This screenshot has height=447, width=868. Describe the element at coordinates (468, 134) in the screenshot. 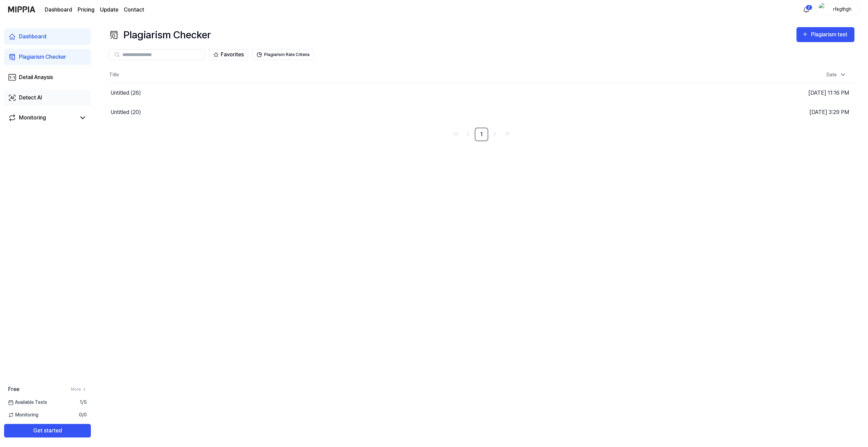

I see `a: Go to previous page` at that location.